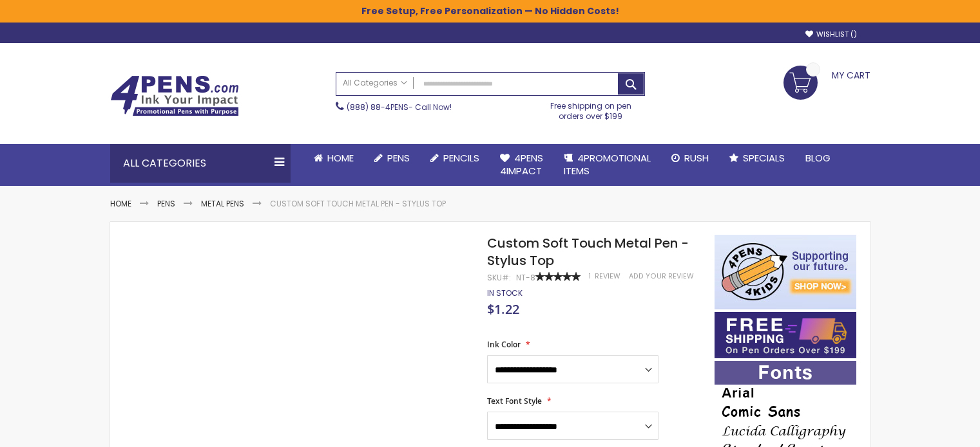 This screenshot has height=447, width=980. What do you see at coordinates (514, 401) in the screenshot?
I see `span: Text Font Style` at bounding box center [514, 401].